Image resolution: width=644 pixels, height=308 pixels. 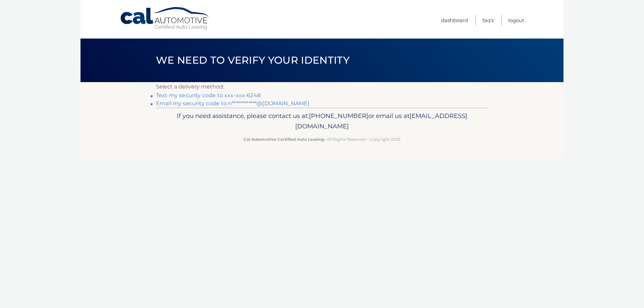 What do you see at coordinates (165, 18) in the screenshot?
I see `a: Cal Automotive` at bounding box center [165, 18].